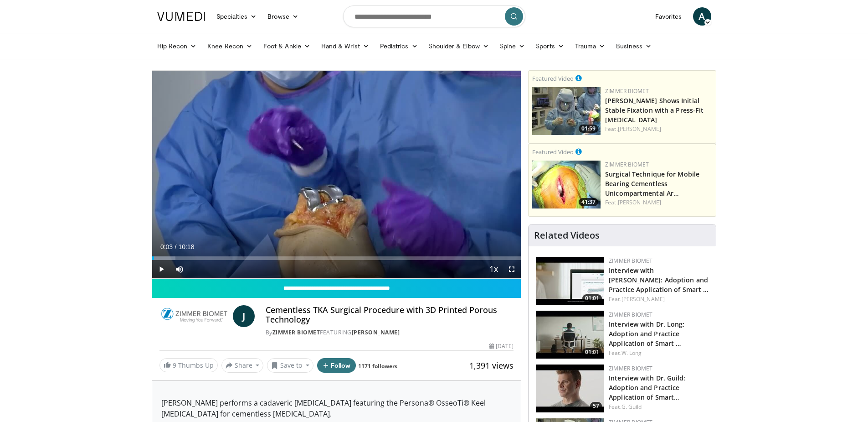 Image resolution: width=868 pixels, height=422 pixels. What do you see at coordinates (590, 46) in the screenshot?
I see `a: Trauma` at bounding box center [590, 46].